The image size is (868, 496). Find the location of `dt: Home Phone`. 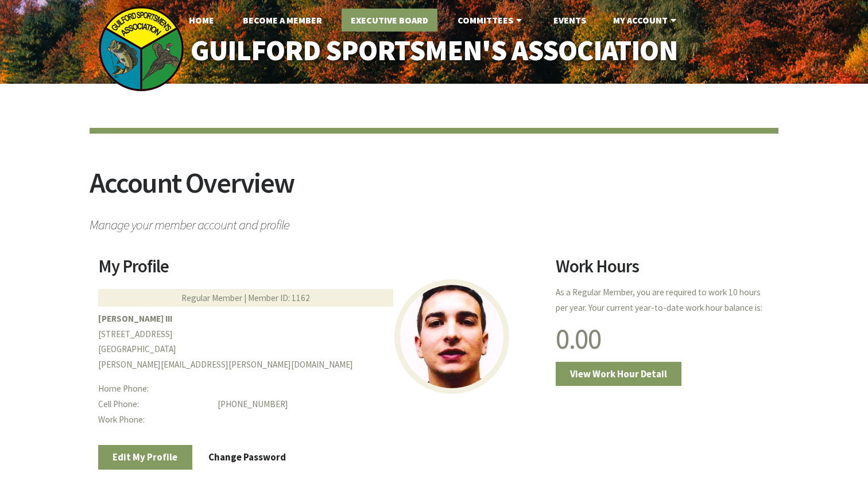

dt: Home Phone is located at coordinates (153, 389).